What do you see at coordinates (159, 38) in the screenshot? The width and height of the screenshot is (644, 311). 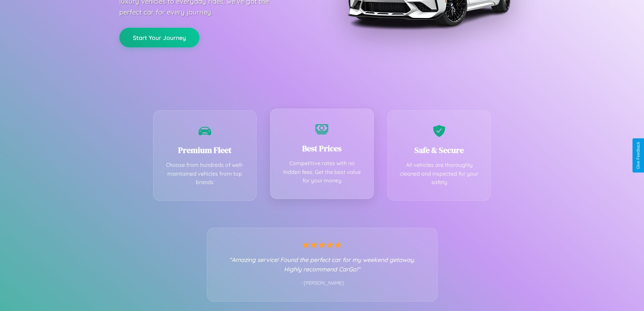 I see `button: Start Your Journey` at bounding box center [159, 38].